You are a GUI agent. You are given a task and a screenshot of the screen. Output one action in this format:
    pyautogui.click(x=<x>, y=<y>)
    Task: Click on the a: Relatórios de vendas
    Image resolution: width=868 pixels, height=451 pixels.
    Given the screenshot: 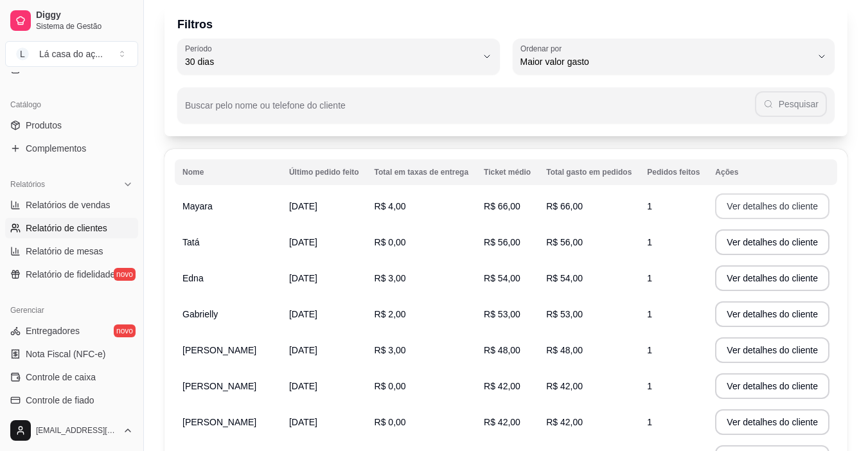 What is the action you would take?
    pyautogui.click(x=71, y=205)
    